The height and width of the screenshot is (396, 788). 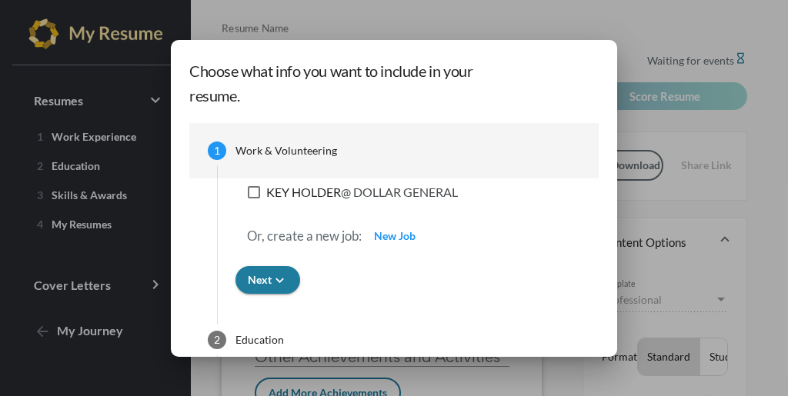 I want to click on span: Next, so click(x=268, y=279).